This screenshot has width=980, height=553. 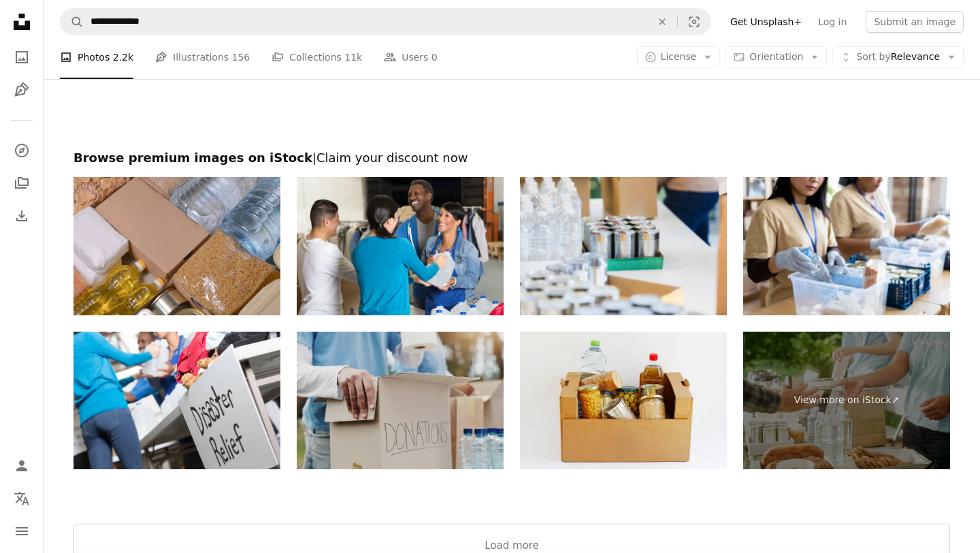 I want to click on span: Relevance, so click(x=898, y=57).